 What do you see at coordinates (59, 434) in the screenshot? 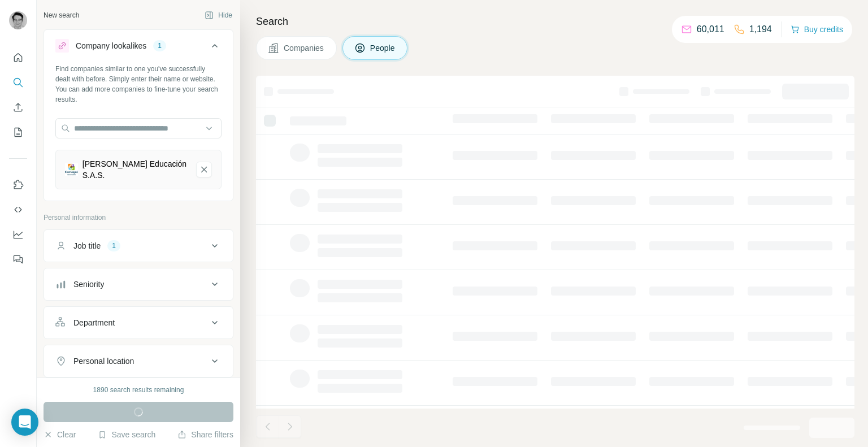
I see `button: Clear` at bounding box center [59, 434].